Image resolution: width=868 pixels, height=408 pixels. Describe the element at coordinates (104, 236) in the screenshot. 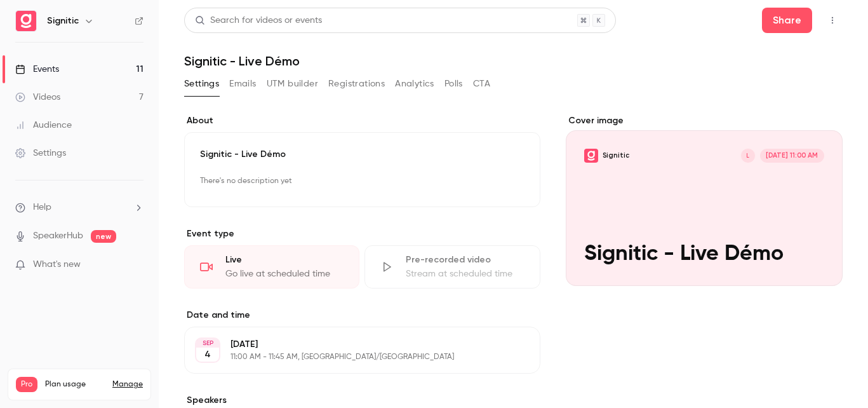

I see `span: new` at that location.